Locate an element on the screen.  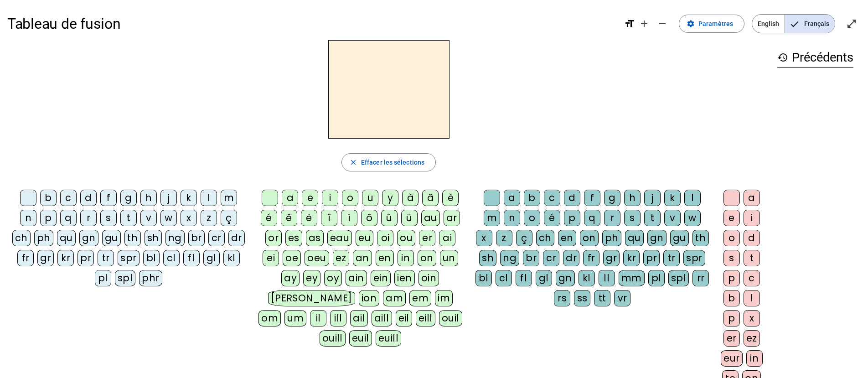
span: Français is located at coordinates (809, 23).